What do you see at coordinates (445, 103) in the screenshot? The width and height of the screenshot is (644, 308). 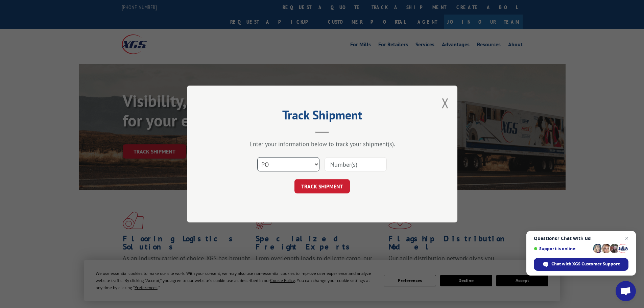 I see `button: Close modal` at bounding box center [445, 103].